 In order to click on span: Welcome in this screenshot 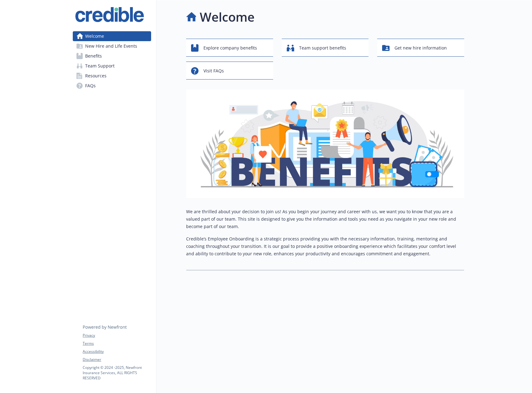, I will do `click(94, 36)`.